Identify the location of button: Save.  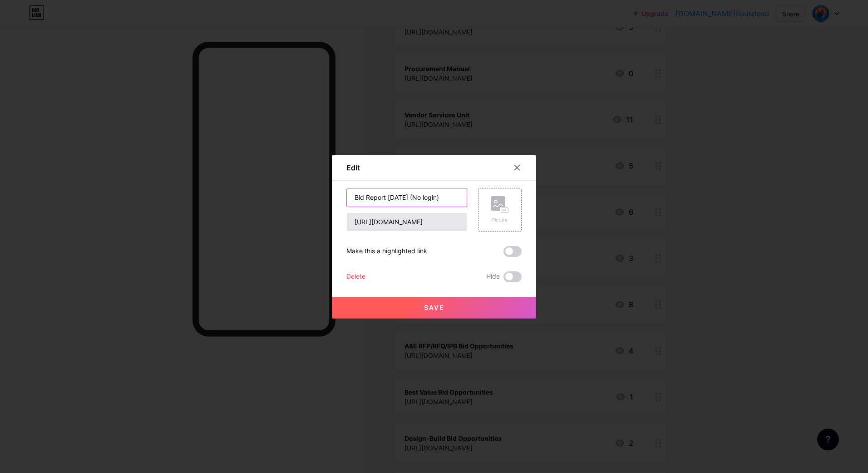
(434, 308).